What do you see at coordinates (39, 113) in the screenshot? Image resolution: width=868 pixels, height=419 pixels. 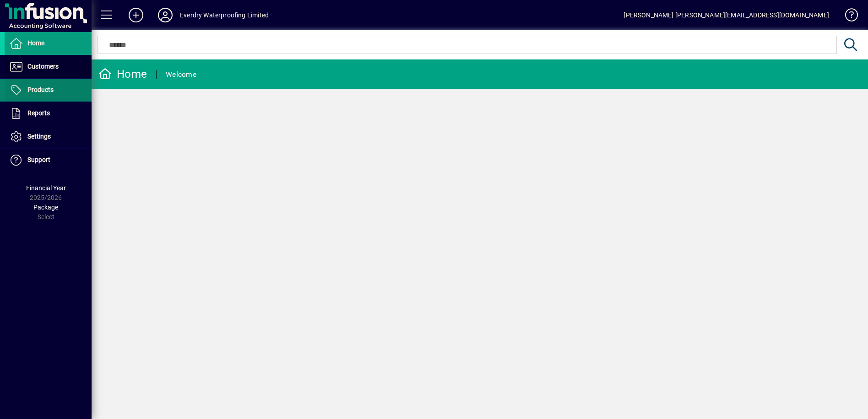 I see `span: Reports` at bounding box center [39, 113].